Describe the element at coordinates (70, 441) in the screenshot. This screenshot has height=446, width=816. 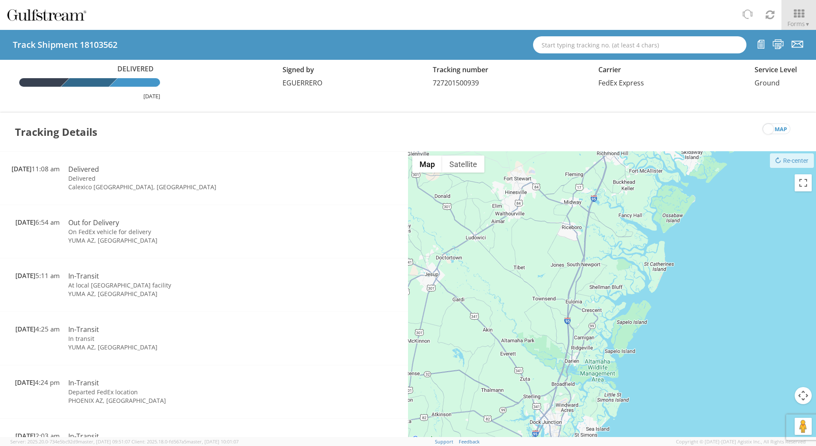
I see `span: Server: 2025.20.0-734e5bc92d9` at that location.